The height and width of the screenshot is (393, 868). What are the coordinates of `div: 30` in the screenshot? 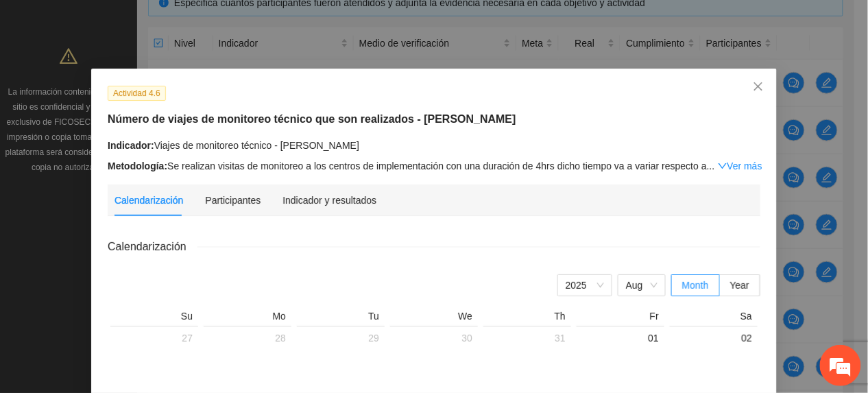 It's located at (434, 338).